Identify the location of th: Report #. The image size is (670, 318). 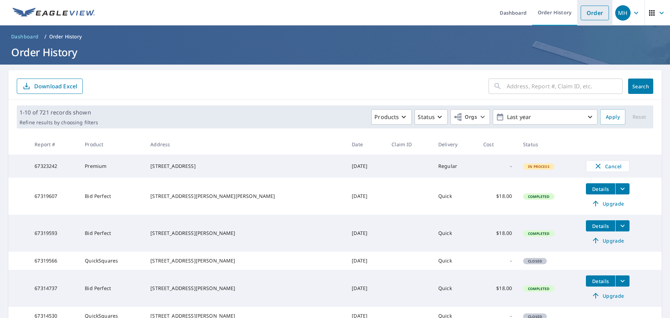
(54, 144).